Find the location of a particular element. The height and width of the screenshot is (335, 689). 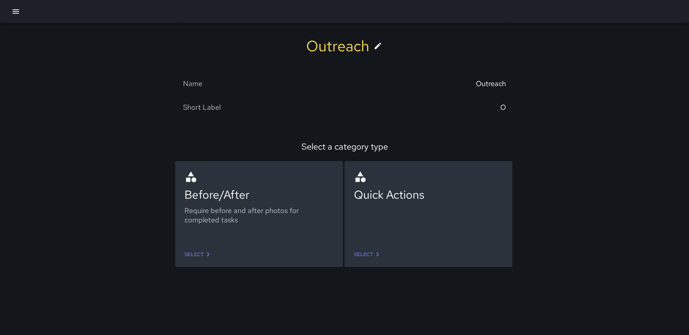

div: Before/After is located at coordinates (259, 194).